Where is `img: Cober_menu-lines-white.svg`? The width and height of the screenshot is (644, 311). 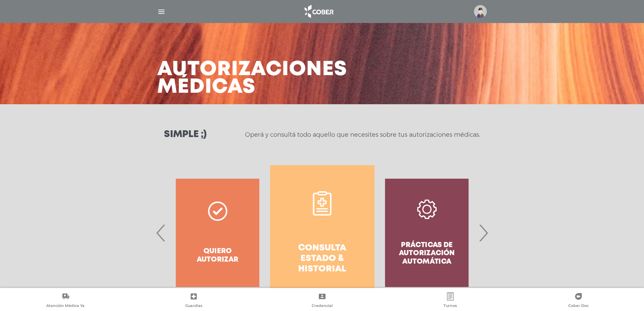 img: Cober_menu-lines-white.svg is located at coordinates (161, 11).